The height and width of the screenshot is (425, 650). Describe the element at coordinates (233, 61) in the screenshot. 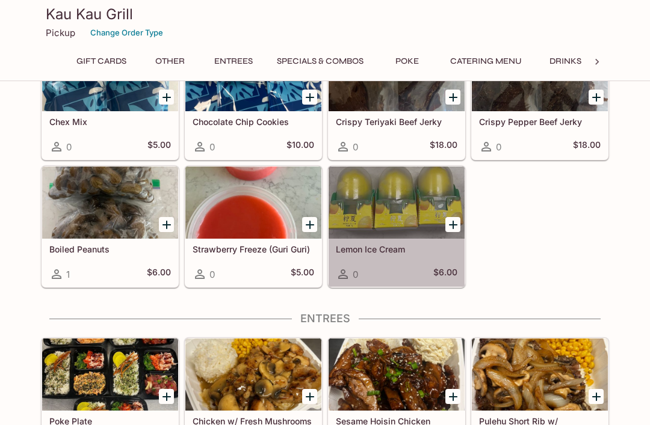

I see `button: Entrees` at that location.